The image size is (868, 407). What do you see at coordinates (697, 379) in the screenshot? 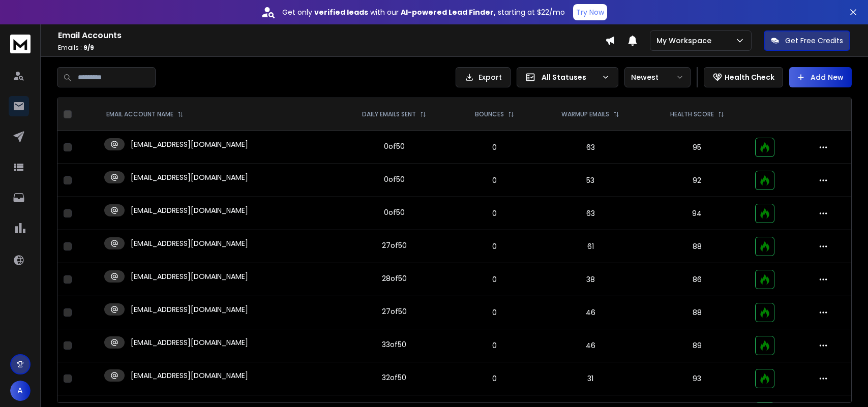
I see `td: 93` at bounding box center [697, 379].